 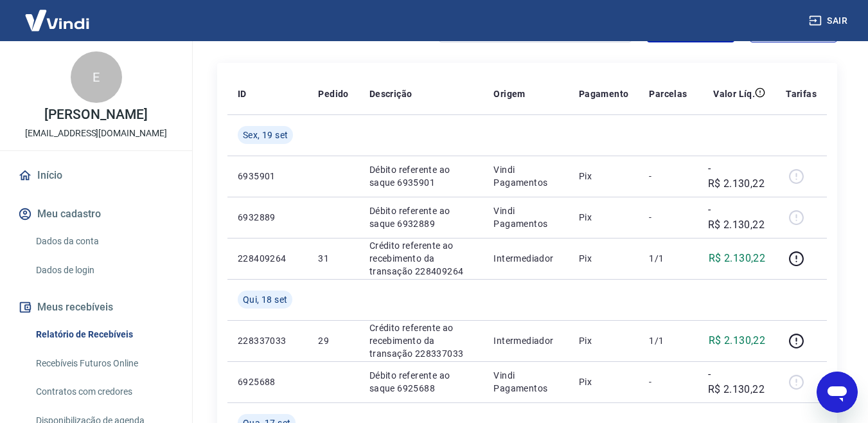 What do you see at coordinates (422, 258) in the screenshot?
I see `p: Crédito referente ao recebimento da transação 228409264` at bounding box center [422, 258].